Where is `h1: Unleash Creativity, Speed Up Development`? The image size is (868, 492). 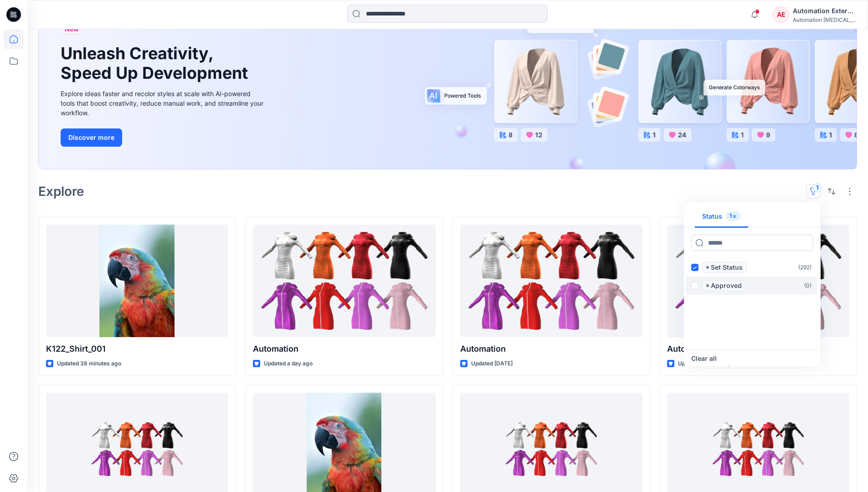 h1: Unleash Creativity, Speed Up Development is located at coordinates (156, 64).